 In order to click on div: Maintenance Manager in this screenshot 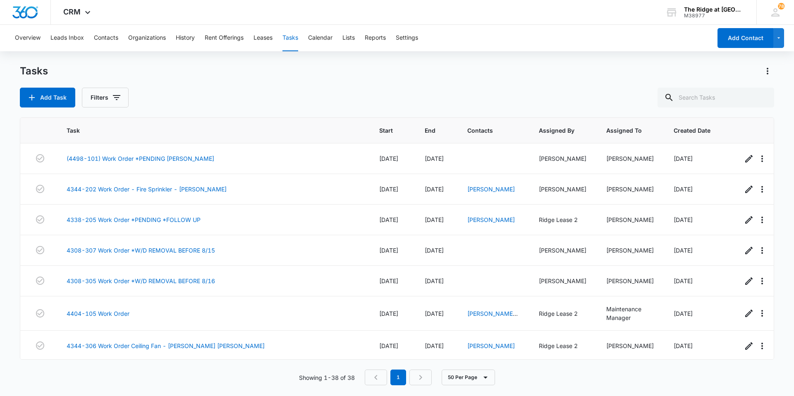, I will do `click(629, 313)`.